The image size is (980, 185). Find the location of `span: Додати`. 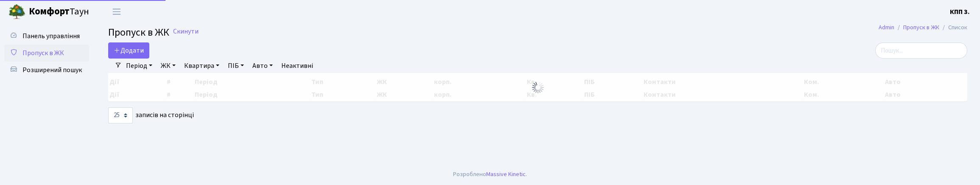

span: Додати is located at coordinates (129, 51).